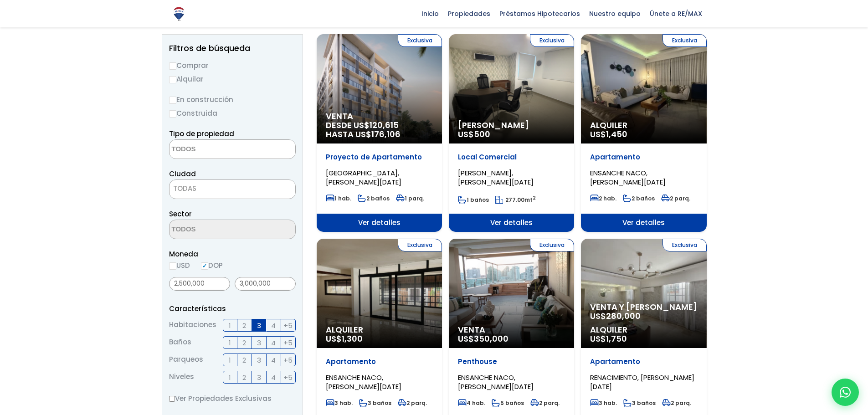 The image size is (868, 415). I want to click on h2: Filtros de búsqueda, so click(233, 48).